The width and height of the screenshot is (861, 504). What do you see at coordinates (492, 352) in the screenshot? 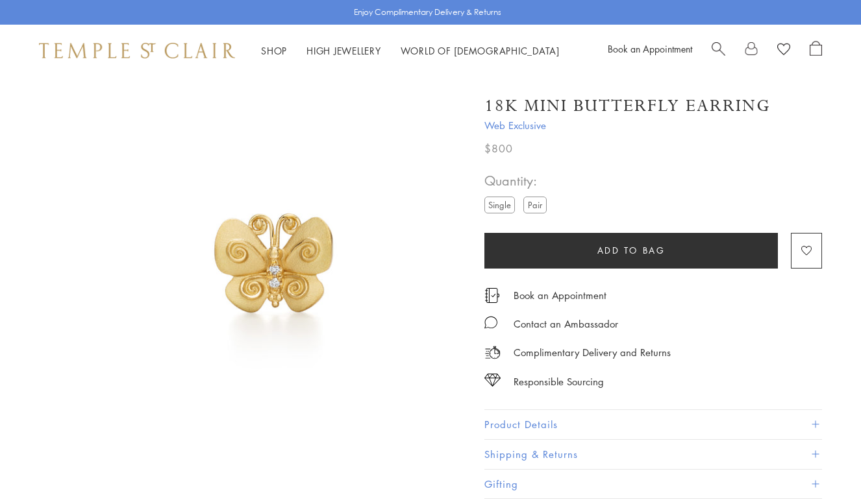
I see `img: icon_delivery.svg` at bounding box center [492, 352].